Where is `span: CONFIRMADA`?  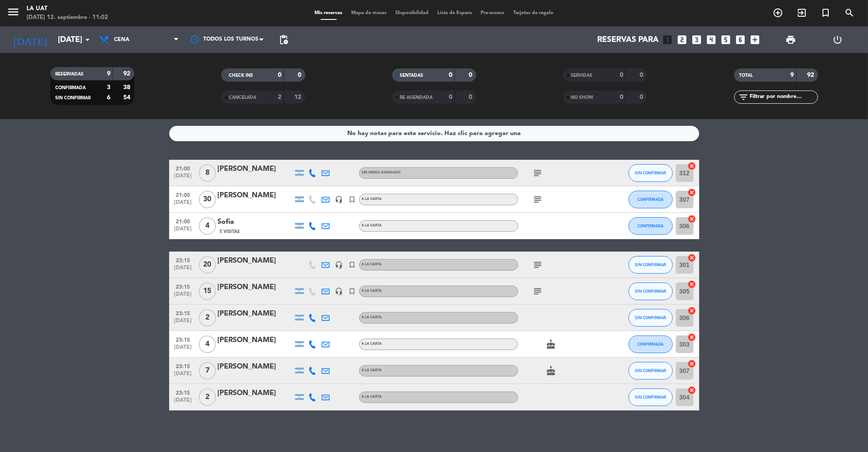 span: CONFIRMADA is located at coordinates (650, 344).